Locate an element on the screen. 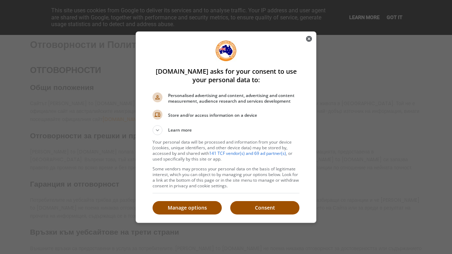  button: Manage options is located at coordinates (187, 208).